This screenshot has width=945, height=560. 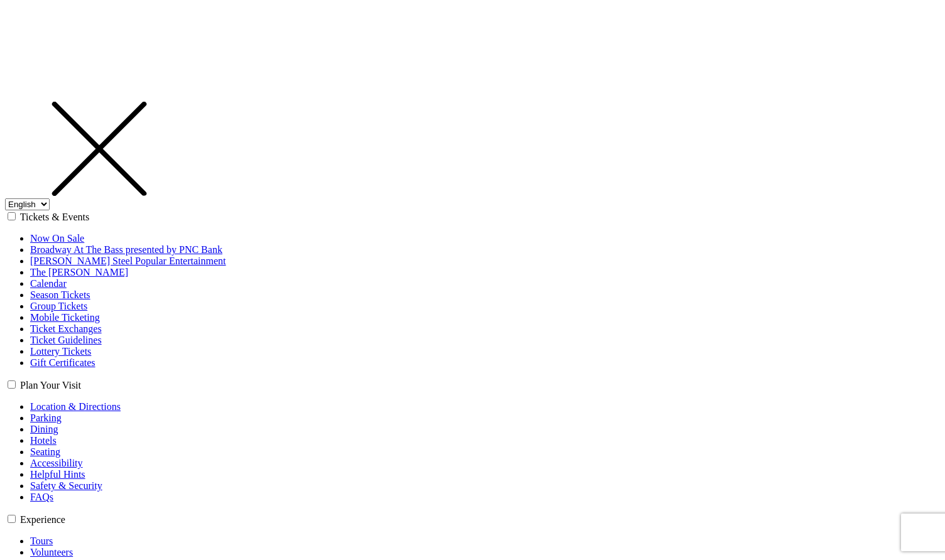 I want to click on a: Hotels, so click(x=43, y=440).